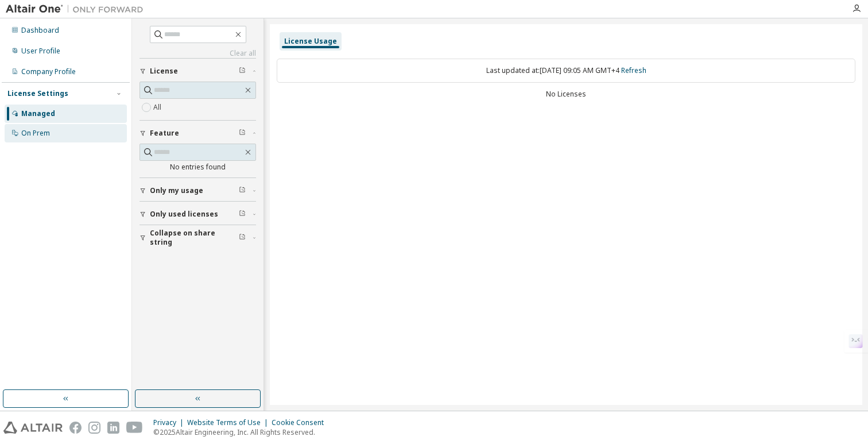 The image size is (868, 444). I want to click on div: Cookie Consent, so click(301, 423).